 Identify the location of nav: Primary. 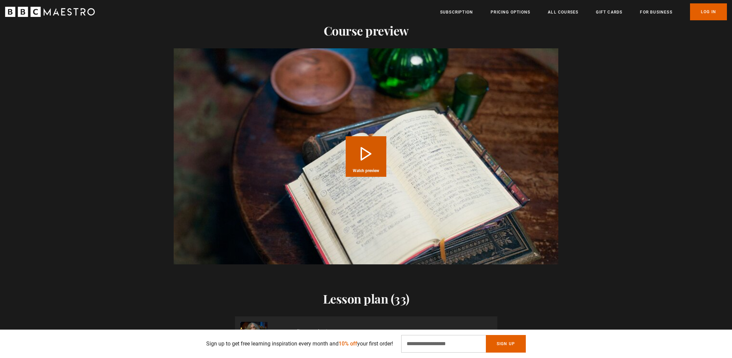
(583, 12).